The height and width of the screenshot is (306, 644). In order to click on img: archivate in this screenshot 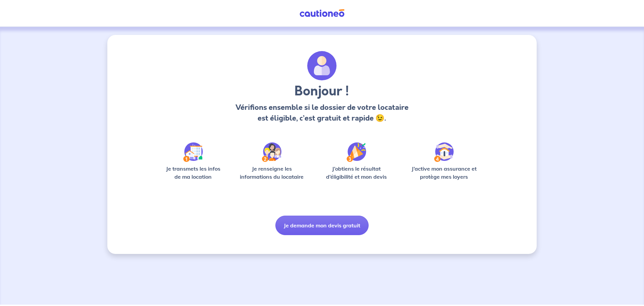, I will do `click(322, 66)`.